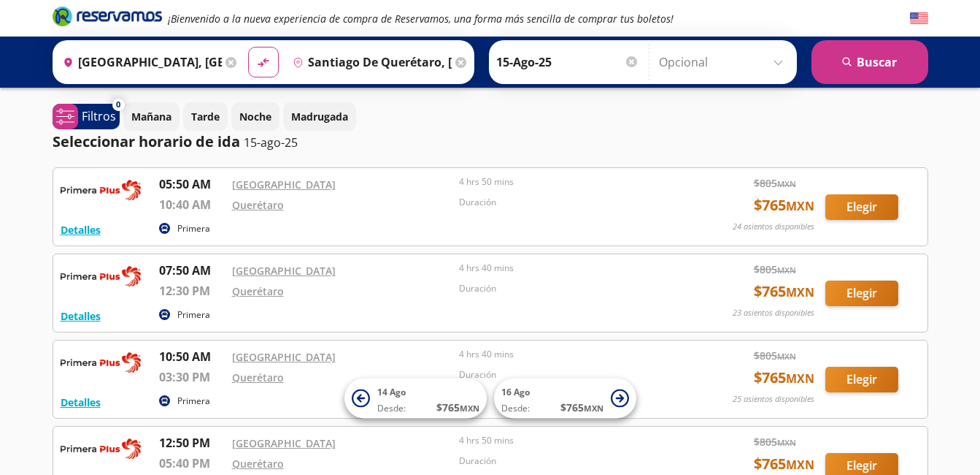 The width and height of the screenshot is (980, 475). I want to click on p: 05:40 PM, so click(192, 463).